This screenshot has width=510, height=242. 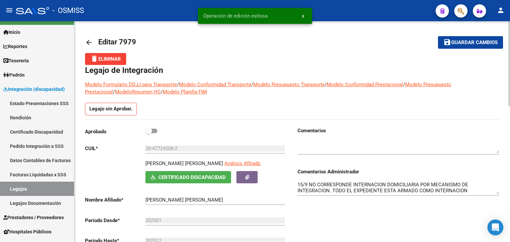 I want to click on span: Certificado Discapacidad, so click(x=192, y=178).